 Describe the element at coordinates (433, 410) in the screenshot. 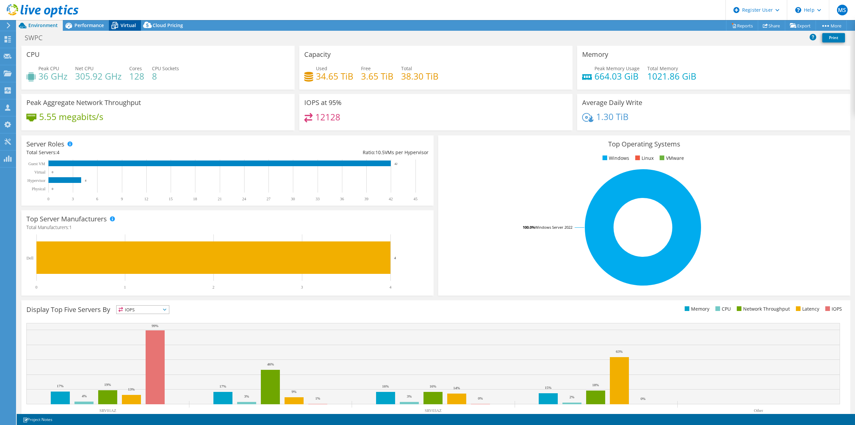

I see `text: SRV03AZ` at that location.